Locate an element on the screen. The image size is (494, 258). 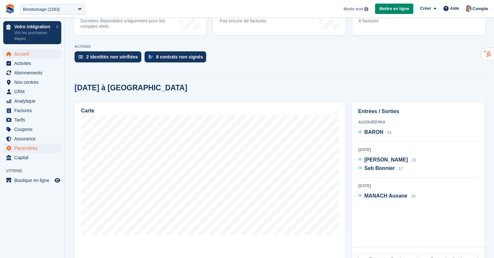
span: Nos centres is located at coordinates (34, 82).